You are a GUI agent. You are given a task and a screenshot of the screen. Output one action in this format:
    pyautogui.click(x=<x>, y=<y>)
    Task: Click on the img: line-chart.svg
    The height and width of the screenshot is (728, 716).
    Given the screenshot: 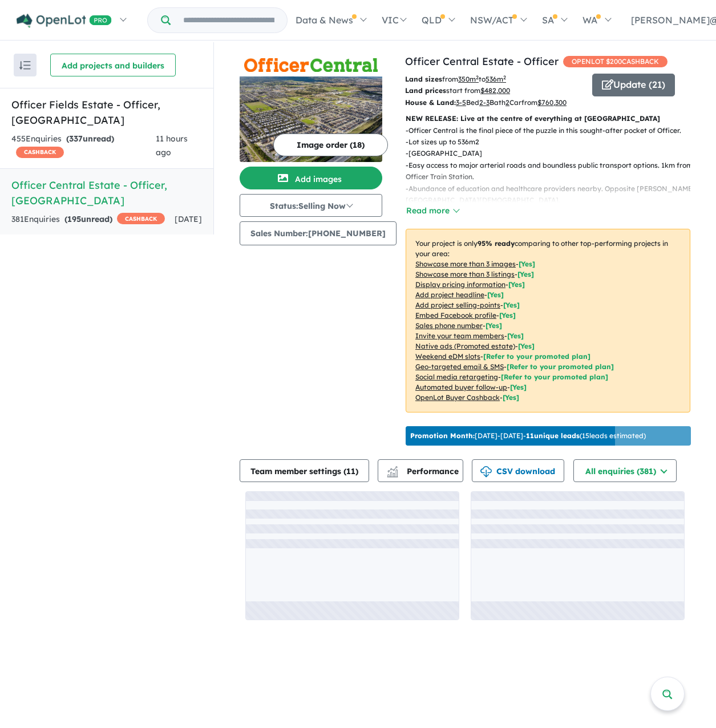 What is the action you would take?
    pyautogui.click(x=393, y=469)
    